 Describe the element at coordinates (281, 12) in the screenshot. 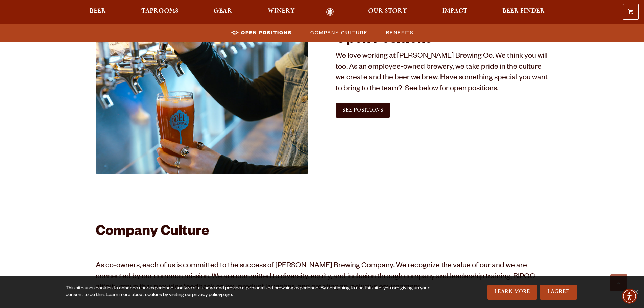

I see `a: Winery` at that location.